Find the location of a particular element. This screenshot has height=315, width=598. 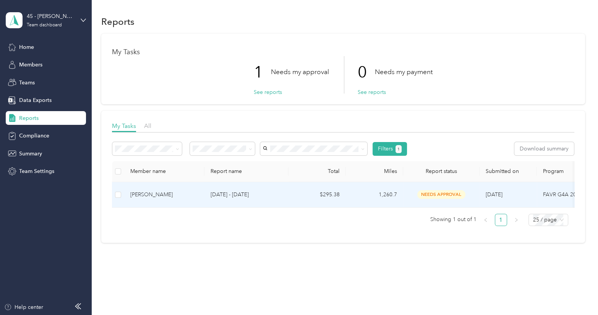

span: Home is located at coordinates (26, 47).